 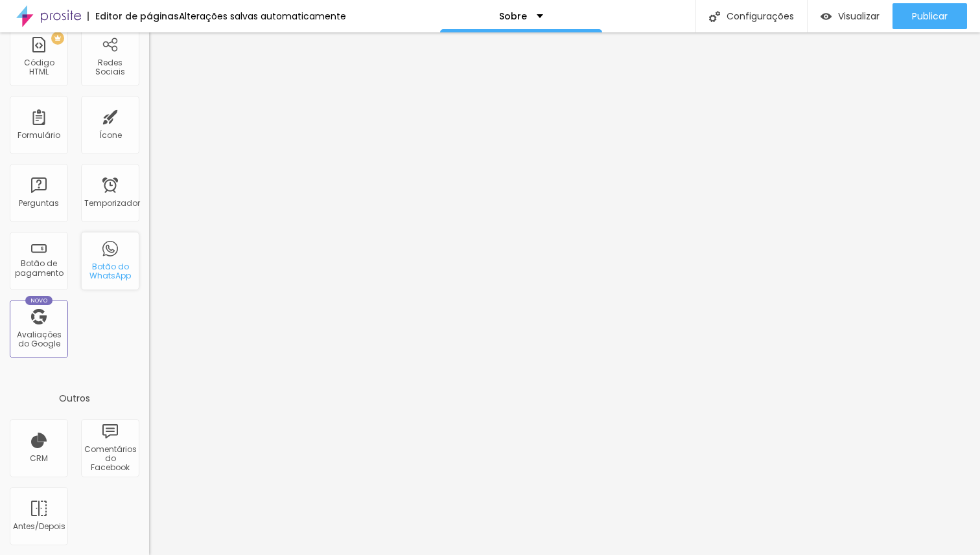 What do you see at coordinates (112, 203) in the screenshot?
I see `font: Temporizador` at bounding box center [112, 203].